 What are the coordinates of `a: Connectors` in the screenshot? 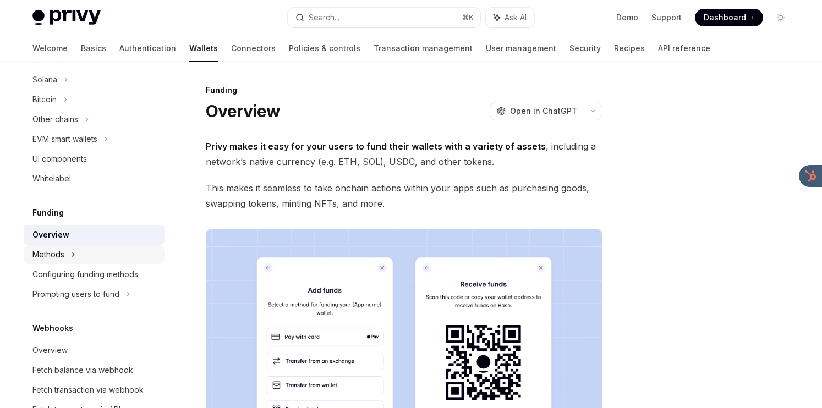 It's located at (253, 48).